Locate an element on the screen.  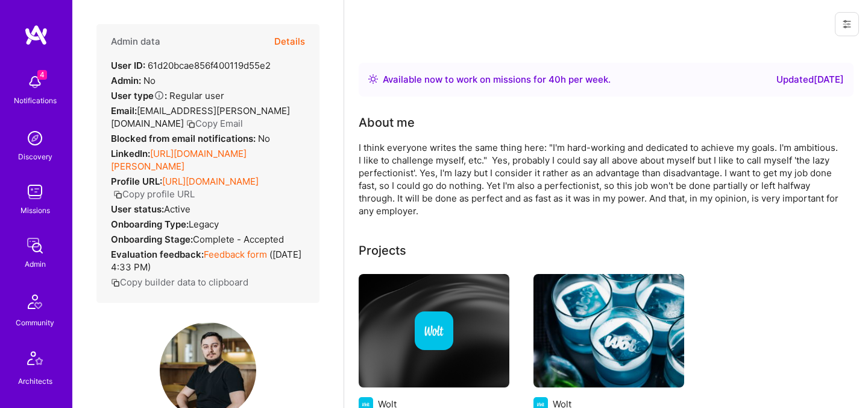
strong: User type : is located at coordinates (138, 95).